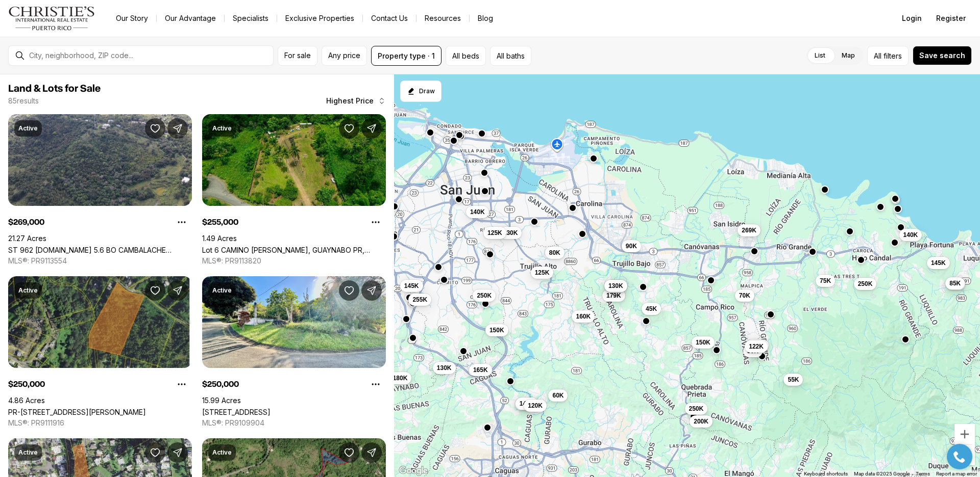 This screenshot has width=980, height=477. I want to click on button: 165K, so click(480, 369).